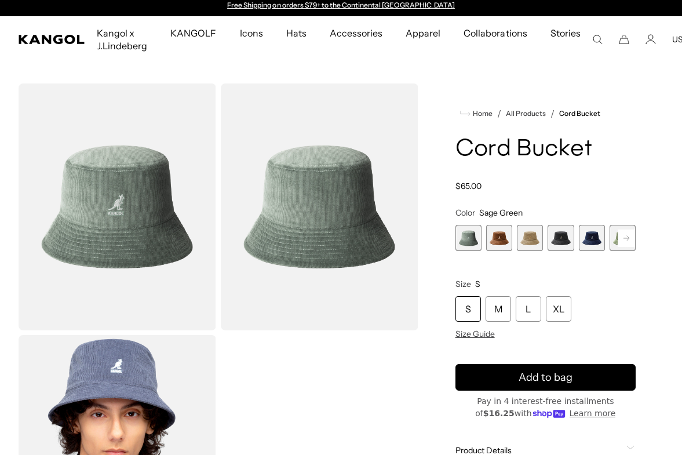 This screenshot has width=682, height=455. Describe the element at coordinates (528, 309) in the screenshot. I see `div: L` at that location.